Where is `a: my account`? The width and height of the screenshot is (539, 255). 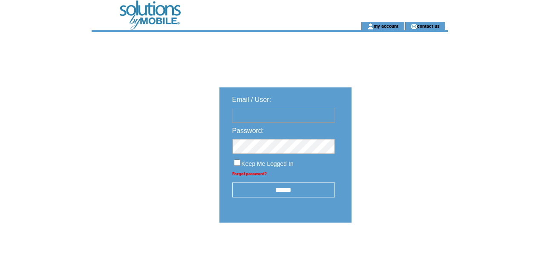
a: my account is located at coordinates (386, 26).